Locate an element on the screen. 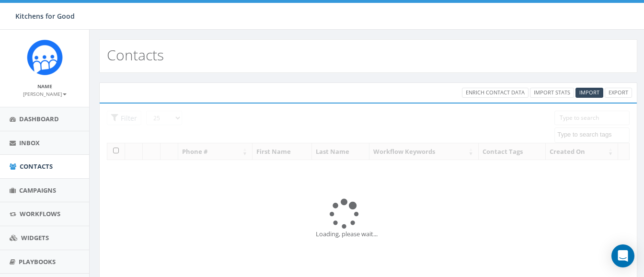 The height and width of the screenshot is (277, 644). span: Inbox is located at coordinates (29, 143).